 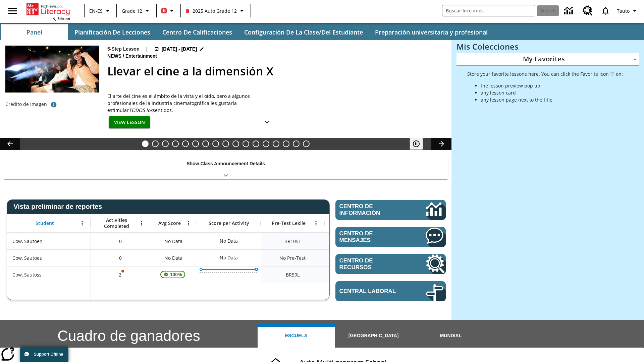 What do you see at coordinates (115, 56) in the screenshot?
I see `span: News` at bounding box center [115, 56].